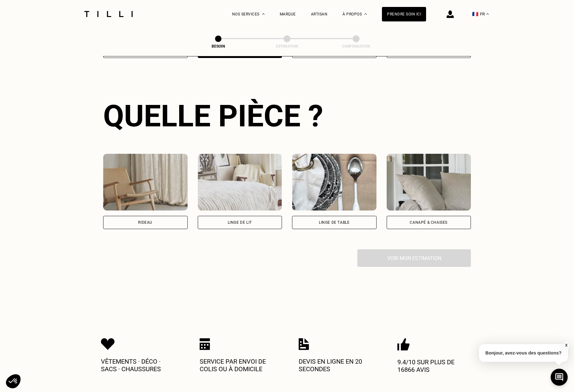 The height and width of the screenshot is (392, 574). I want to click on div: Confirmation, so click(356, 46).